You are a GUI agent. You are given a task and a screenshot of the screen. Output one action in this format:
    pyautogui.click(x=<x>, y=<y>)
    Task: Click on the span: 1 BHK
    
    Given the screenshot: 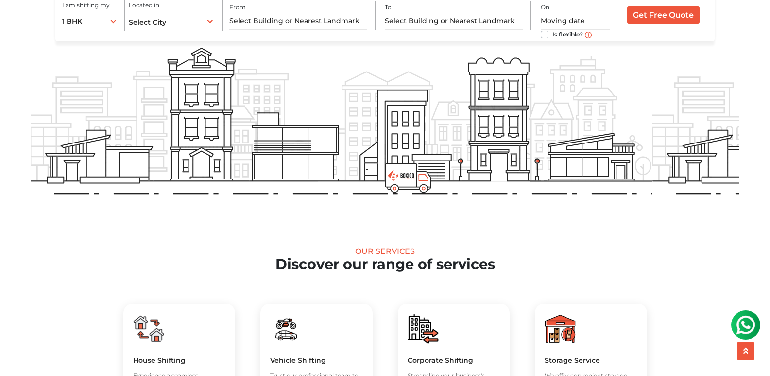 What is the action you would take?
    pyautogui.click(x=72, y=21)
    